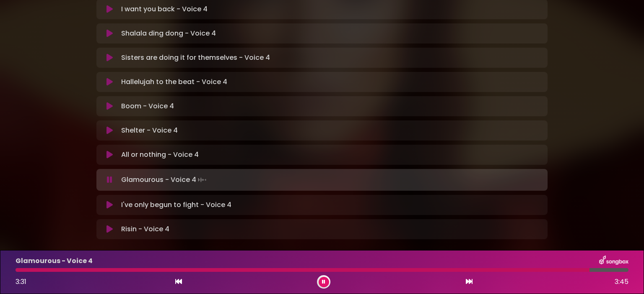 The image size is (644, 294). Describe the element at coordinates (168, 34) in the screenshot. I see `p: Shalala ding dong - Voice 4` at that location.